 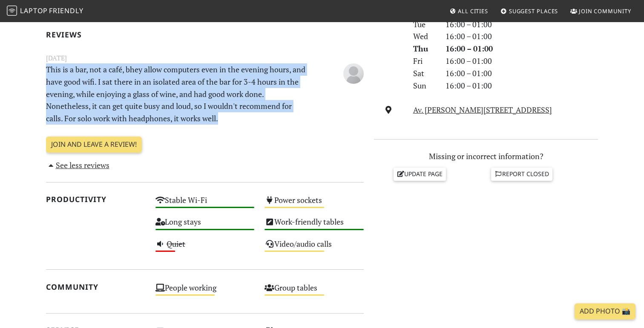 What do you see at coordinates (424, 36) in the screenshot?
I see `div: Wed` at bounding box center [424, 36].